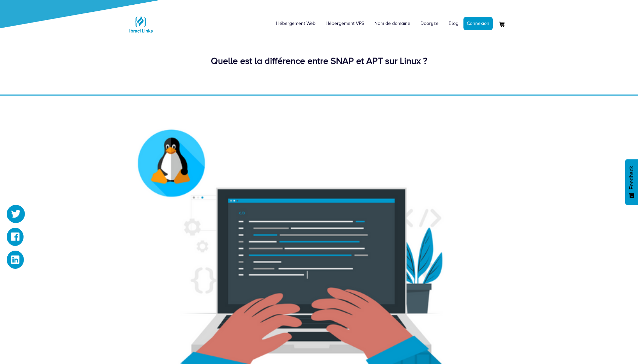 The image size is (638, 364). I want to click on a: Logo Ibraci Links, so click(141, 21).